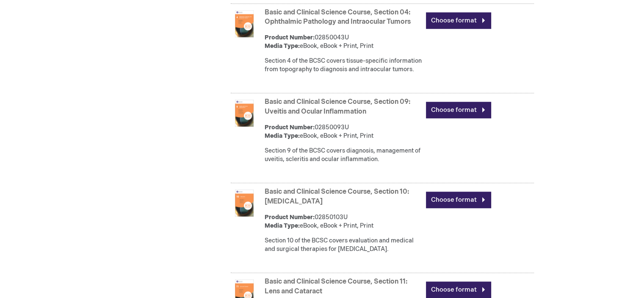 This screenshot has height=298, width=644. What do you see at coordinates (245, 203) in the screenshot?
I see `img: Basic and Clinical Science Course, Section 10: Glaucoma` at bounding box center [245, 203].